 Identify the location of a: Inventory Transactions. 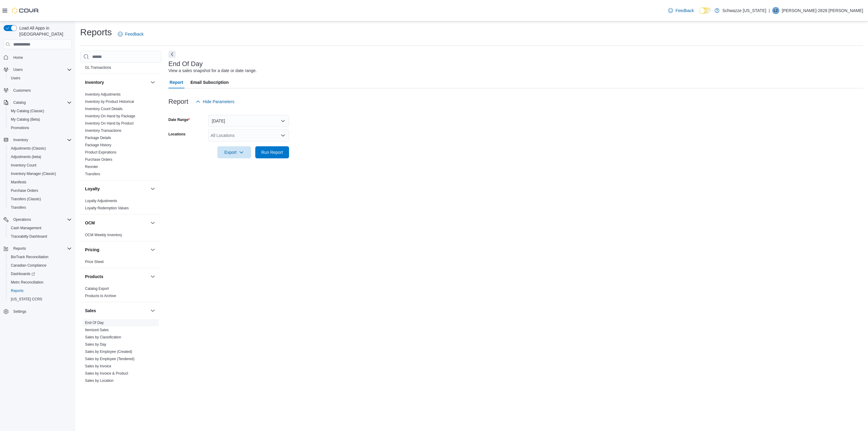
(103, 131).